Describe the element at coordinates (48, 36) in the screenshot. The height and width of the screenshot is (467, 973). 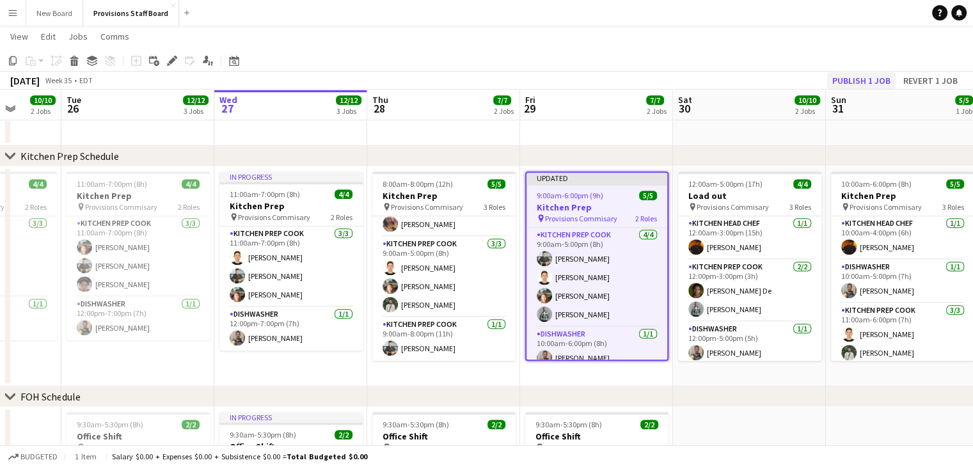
I see `span: Edit` at that location.